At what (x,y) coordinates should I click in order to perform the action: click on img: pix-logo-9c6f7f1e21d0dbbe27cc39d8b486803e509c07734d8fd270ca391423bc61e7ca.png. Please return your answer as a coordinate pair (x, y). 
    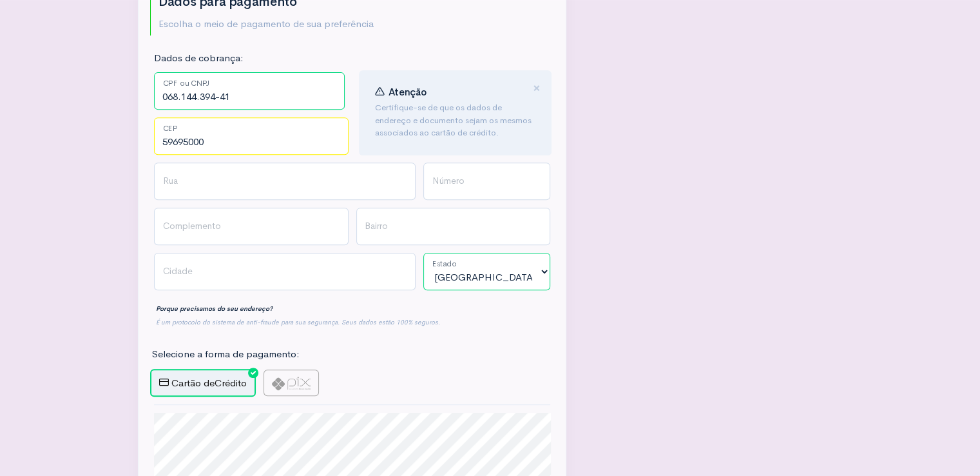
    Looking at the image, I should click on (291, 383).